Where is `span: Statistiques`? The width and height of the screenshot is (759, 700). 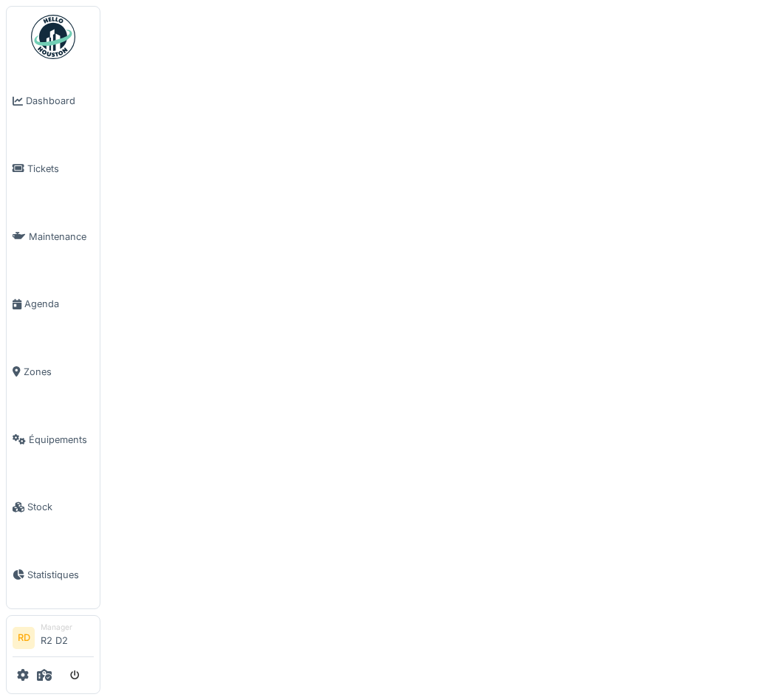
span: Statistiques is located at coordinates (61, 574).